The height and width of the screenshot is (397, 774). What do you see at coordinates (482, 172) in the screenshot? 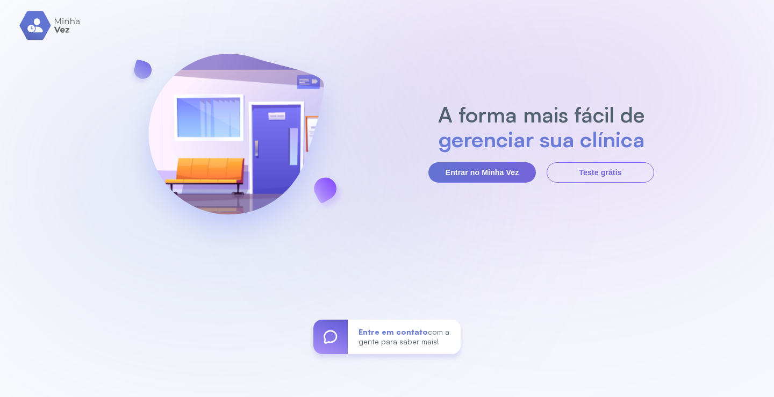
I see `button: Entrar no Minha Vez` at bounding box center [482, 172].